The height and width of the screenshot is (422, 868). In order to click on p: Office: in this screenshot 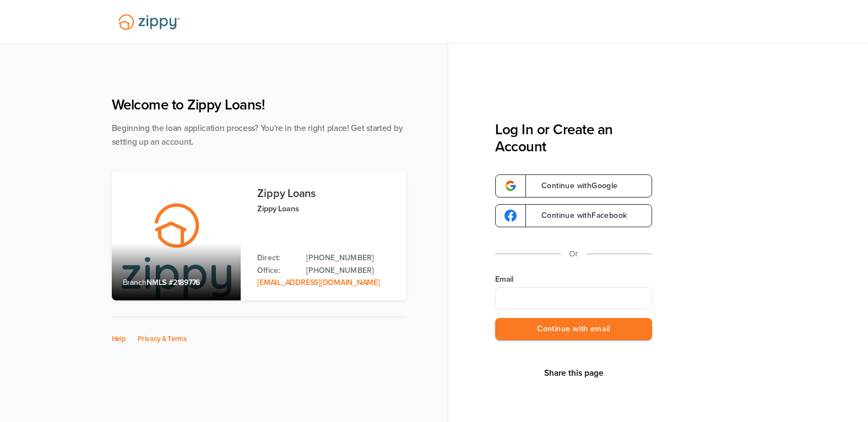, I will do `click(276, 271)`.